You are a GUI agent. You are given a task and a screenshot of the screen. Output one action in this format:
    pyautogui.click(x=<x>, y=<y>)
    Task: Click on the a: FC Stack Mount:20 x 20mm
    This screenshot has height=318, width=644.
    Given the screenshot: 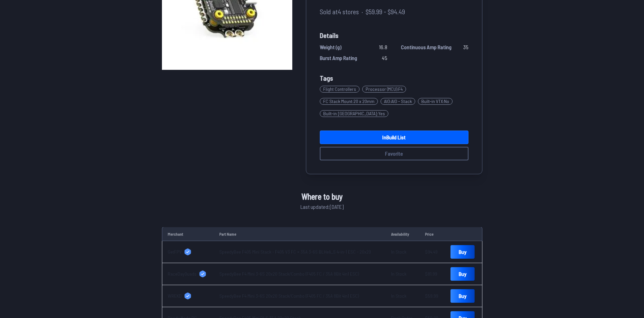 What is the action you would take?
    pyautogui.click(x=350, y=102)
    